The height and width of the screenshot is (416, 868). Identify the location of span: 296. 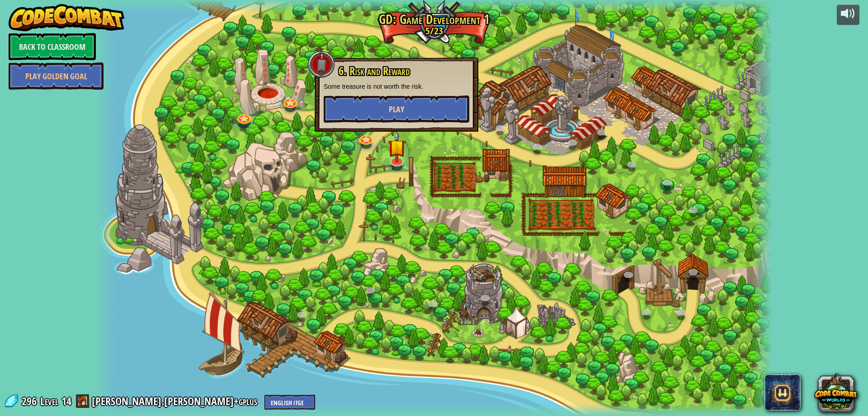
(30, 401).